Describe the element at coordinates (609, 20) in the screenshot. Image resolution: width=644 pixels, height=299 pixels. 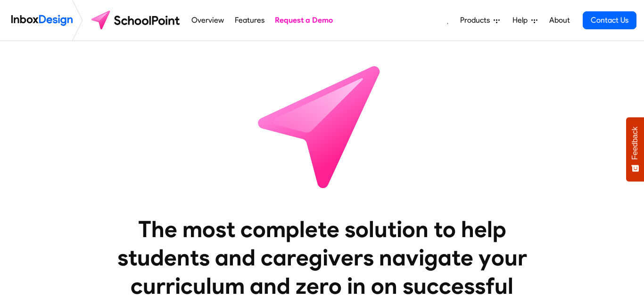
I see `a: Contact Us` at that location.